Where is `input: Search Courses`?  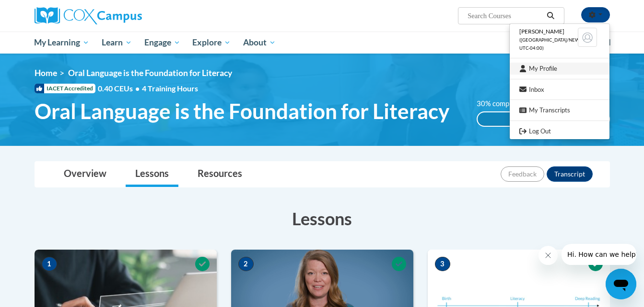 input: Search Courses is located at coordinates (504, 16).